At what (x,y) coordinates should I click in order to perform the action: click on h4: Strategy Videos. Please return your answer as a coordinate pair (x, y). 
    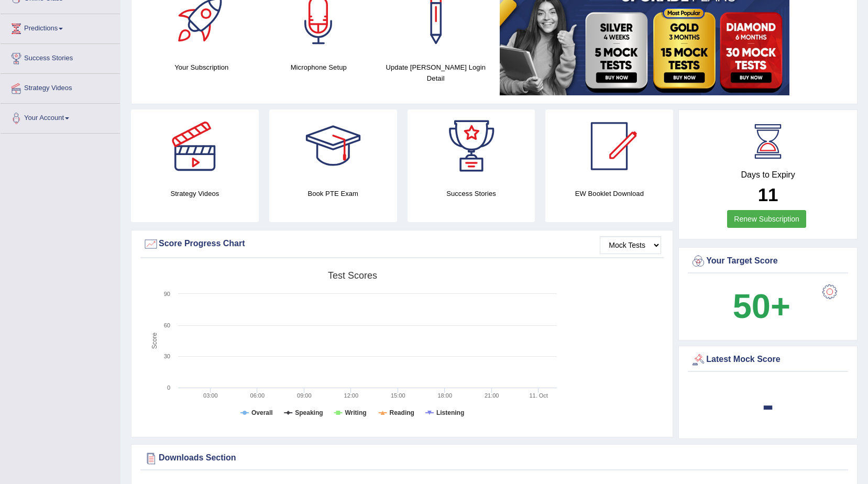
    Looking at the image, I should click on (195, 193).